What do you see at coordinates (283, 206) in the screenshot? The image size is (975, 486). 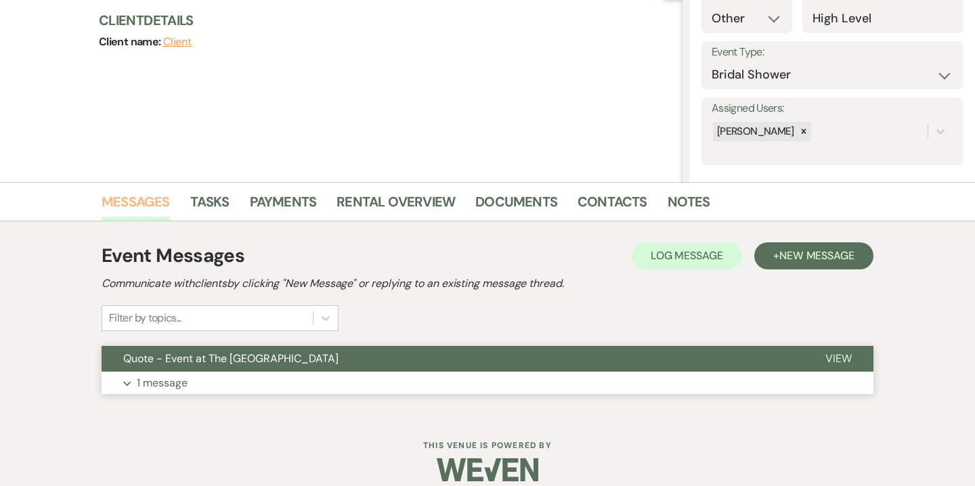 I see `a: Payments` at bounding box center [283, 206].